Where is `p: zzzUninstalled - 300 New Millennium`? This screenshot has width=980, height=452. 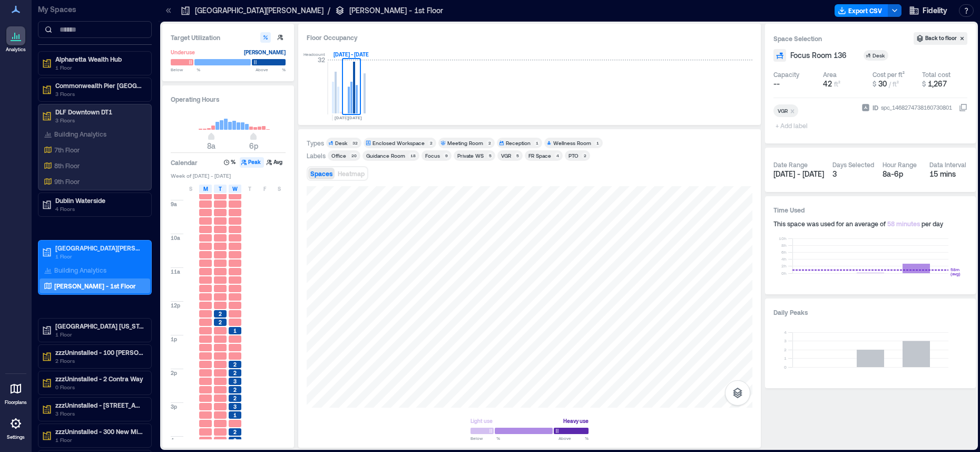 p: zzzUninstalled - 300 New Millennium is located at coordinates (99, 432).